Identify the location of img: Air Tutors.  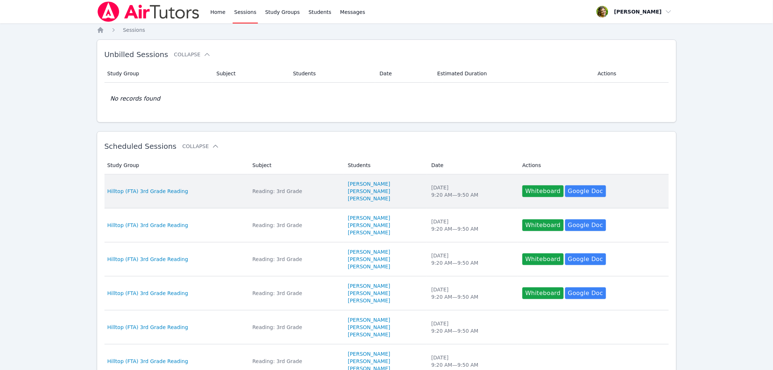
(148, 12).